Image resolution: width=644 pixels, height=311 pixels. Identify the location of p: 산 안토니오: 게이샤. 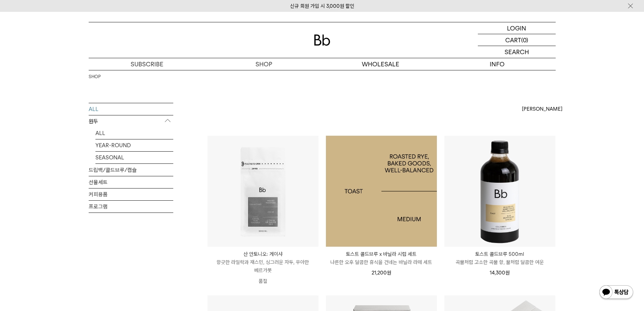
(263, 254).